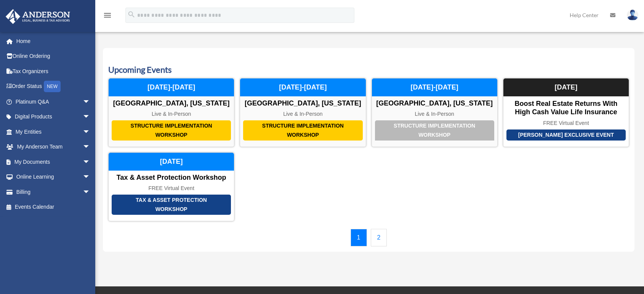 This screenshot has height=294, width=644. What do you see at coordinates (53, 41) in the screenshot?
I see `a: Home` at bounding box center [53, 41].